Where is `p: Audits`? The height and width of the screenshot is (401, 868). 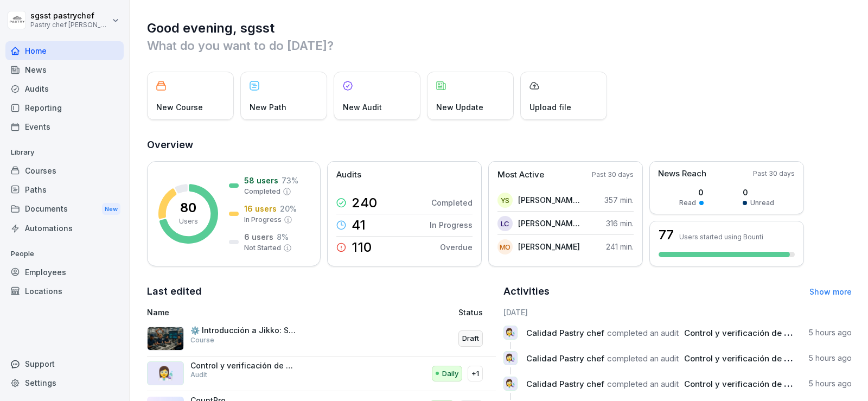
p: Audits is located at coordinates (349, 175).